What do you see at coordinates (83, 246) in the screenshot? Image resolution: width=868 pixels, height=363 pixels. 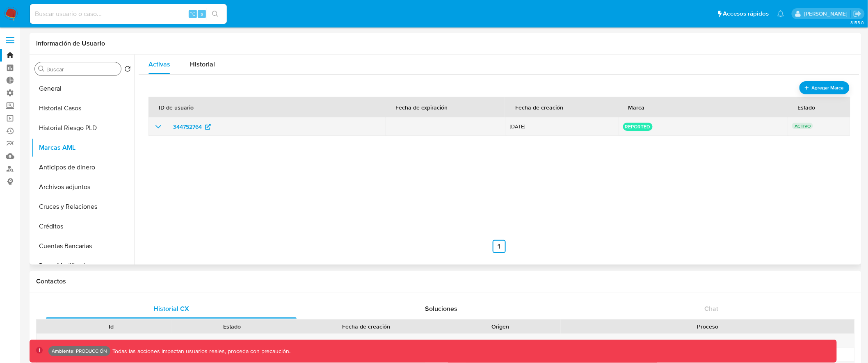 I see `button: Cuentas Bancarias` at bounding box center [83, 246].